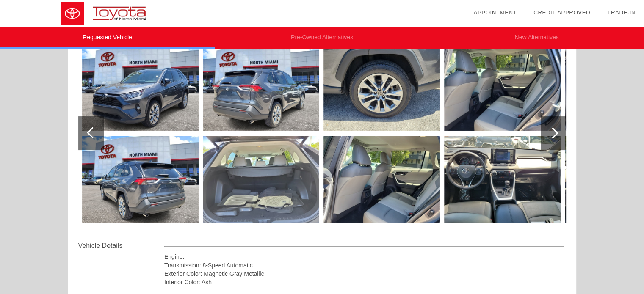 The image size is (644, 294). I want to click on img: 66db0ad0e89dfeacc5056632a54b3460x.jpg, so click(381, 87).